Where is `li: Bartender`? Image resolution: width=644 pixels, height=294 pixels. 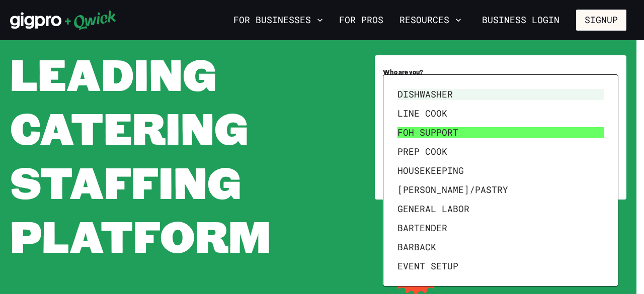
li: Bartender is located at coordinates (501, 228).